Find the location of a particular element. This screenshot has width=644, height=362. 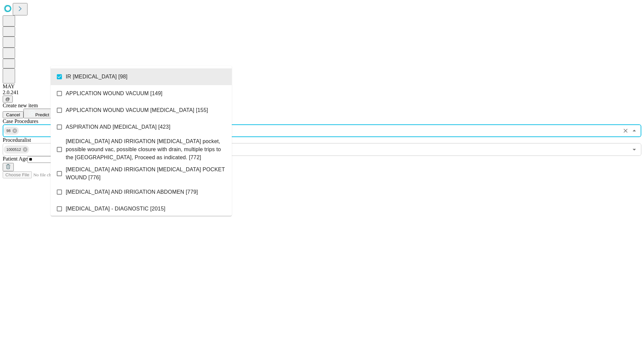

span: Proceduralist is located at coordinates (17, 140).